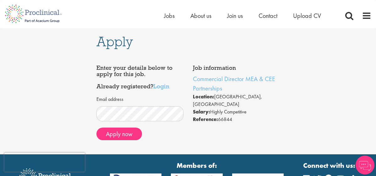 The height and width of the screenshot is (176, 376). I want to click on li: Highly Competitive, so click(236, 112).